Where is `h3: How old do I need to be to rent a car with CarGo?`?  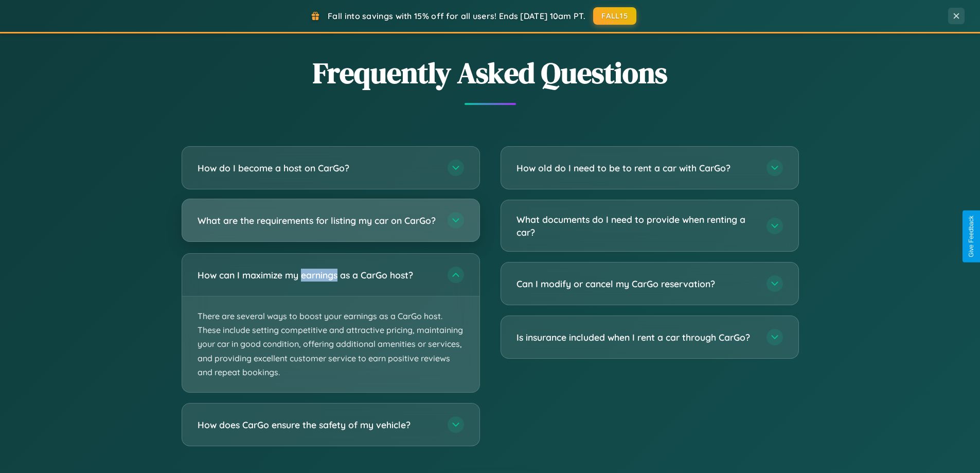
h3: How old do I need to be to rent a car with CarGo? is located at coordinates (637, 167).